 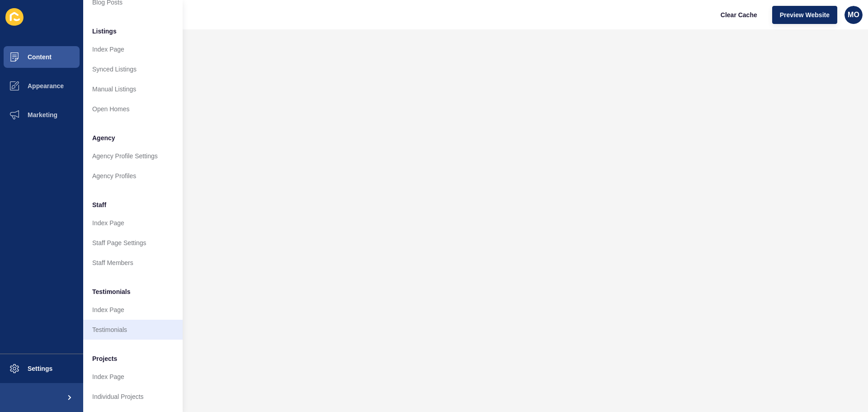 What do you see at coordinates (133, 89) in the screenshot?
I see `a: Manual Listings` at bounding box center [133, 89].